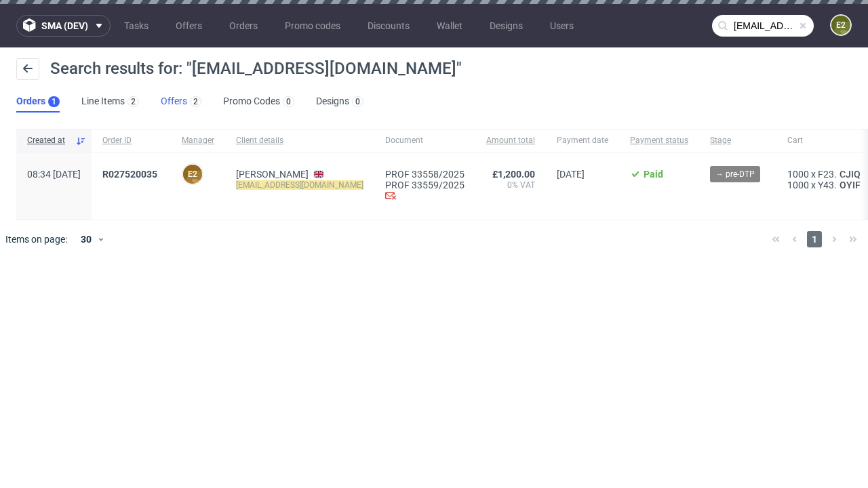 This screenshot has height=488, width=868. I want to click on a: Promo Codes0, so click(258, 101).